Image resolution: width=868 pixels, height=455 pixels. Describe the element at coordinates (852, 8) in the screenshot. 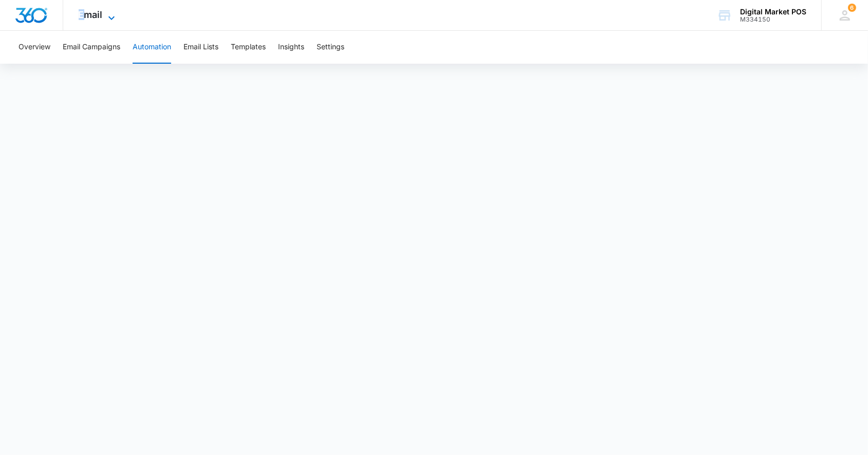

I see `span: 6` at that location.